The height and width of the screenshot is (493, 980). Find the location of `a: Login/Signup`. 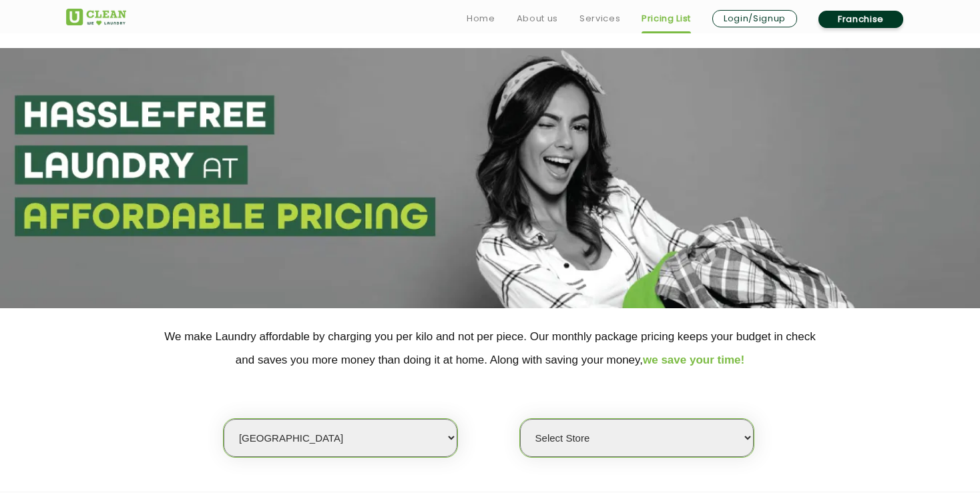

a: Login/Signup is located at coordinates (754, 19).